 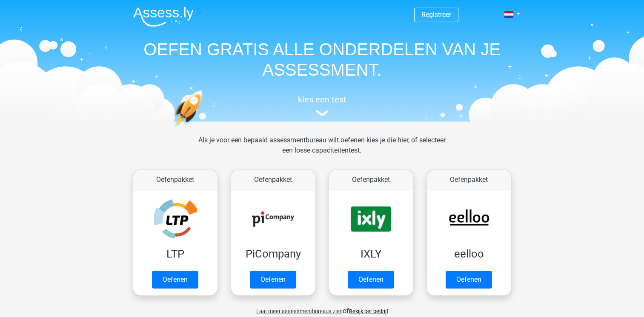 What do you see at coordinates (322, 151) in the screenshot?
I see `div: Als je voor een bepaald assessmentbureau wilt oefenen kies je die hier, of selecteer een losse ca...` at bounding box center [322, 151].